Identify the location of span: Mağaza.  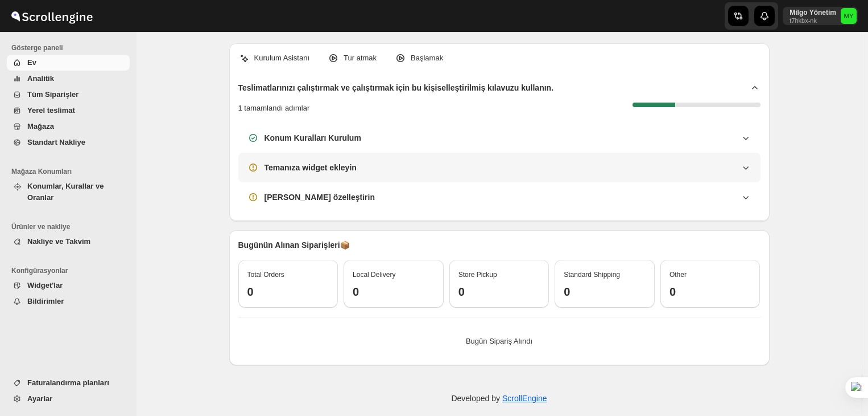
(40, 126).